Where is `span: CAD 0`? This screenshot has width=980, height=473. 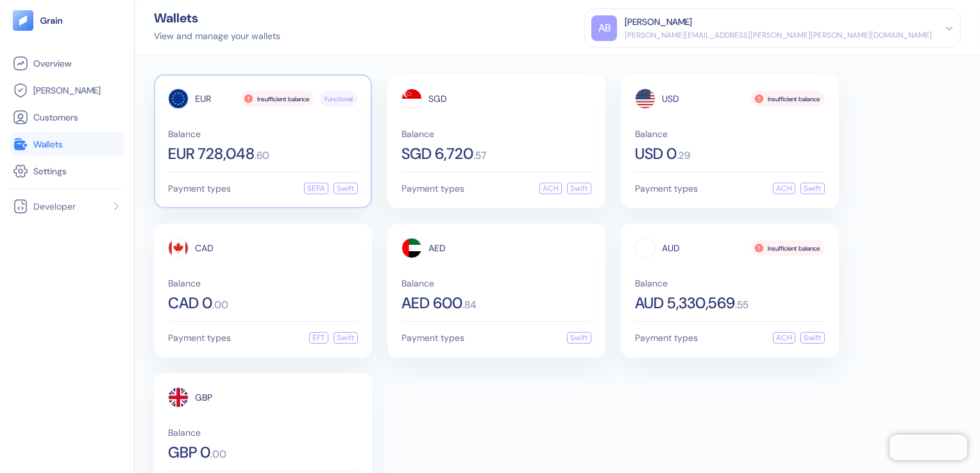 span: CAD 0 is located at coordinates (190, 303).